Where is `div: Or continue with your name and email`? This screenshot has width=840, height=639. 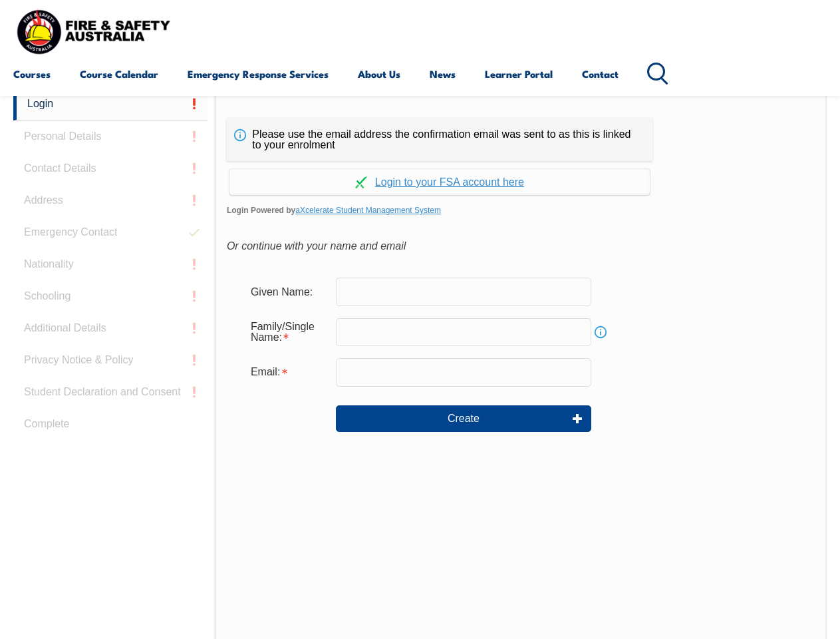 div: Or continue with your name and email is located at coordinates (520, 246).